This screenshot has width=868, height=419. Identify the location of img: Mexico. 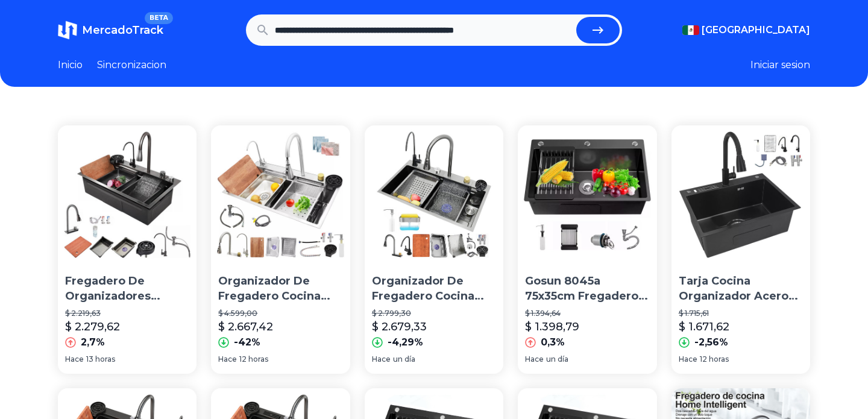
(691, 30).